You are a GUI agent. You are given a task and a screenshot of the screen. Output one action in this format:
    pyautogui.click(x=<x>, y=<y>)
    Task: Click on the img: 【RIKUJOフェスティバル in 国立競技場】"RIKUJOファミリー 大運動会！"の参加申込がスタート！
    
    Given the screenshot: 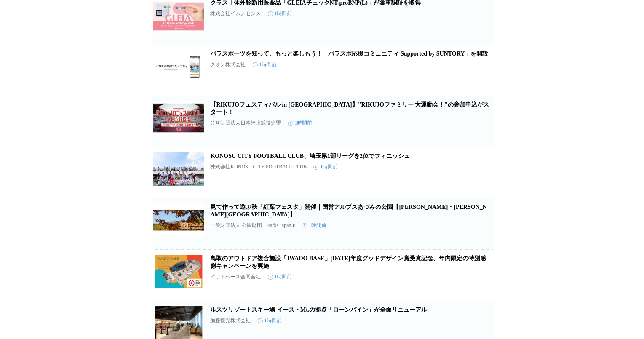 What is the action you would take?
    pyautogui.click(x=179, y=118)
    